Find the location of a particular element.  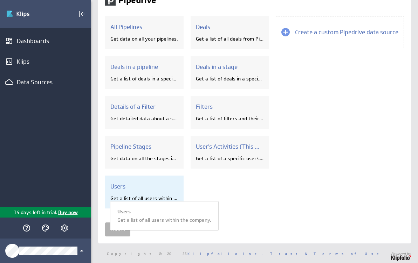

h3: Create a custom Pipedrive data source is located at coordinates (346, 32).